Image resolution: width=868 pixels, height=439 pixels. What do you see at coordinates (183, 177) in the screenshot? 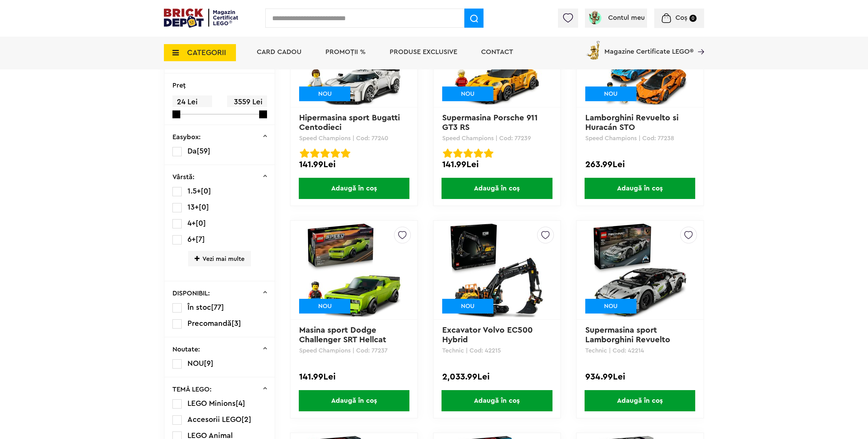
I see `p: Vârstă:` at bounding box center [183, 177].